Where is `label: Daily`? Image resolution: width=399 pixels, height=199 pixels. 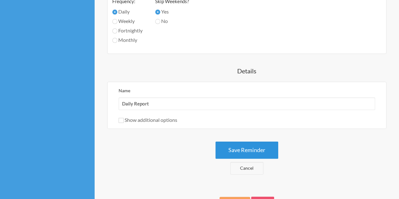
label: Daily is located at coordinates (127, 12).